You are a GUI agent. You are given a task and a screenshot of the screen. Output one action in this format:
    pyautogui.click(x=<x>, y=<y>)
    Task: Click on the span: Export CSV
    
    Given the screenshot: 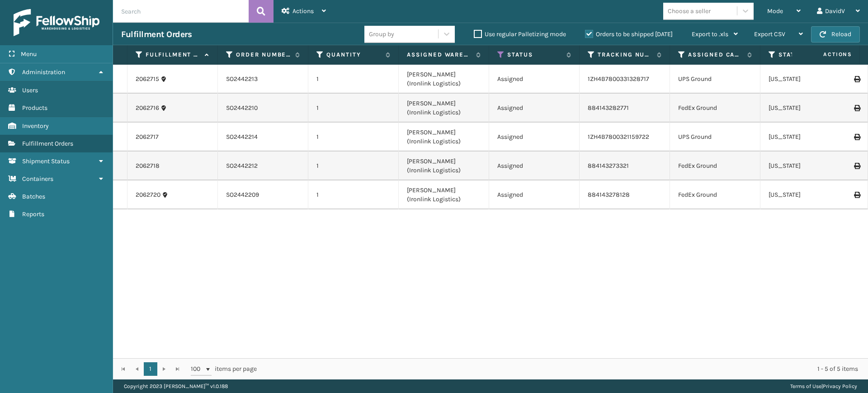 What is the action you would take?
    pyautogui.click(x=769, y=34)
    